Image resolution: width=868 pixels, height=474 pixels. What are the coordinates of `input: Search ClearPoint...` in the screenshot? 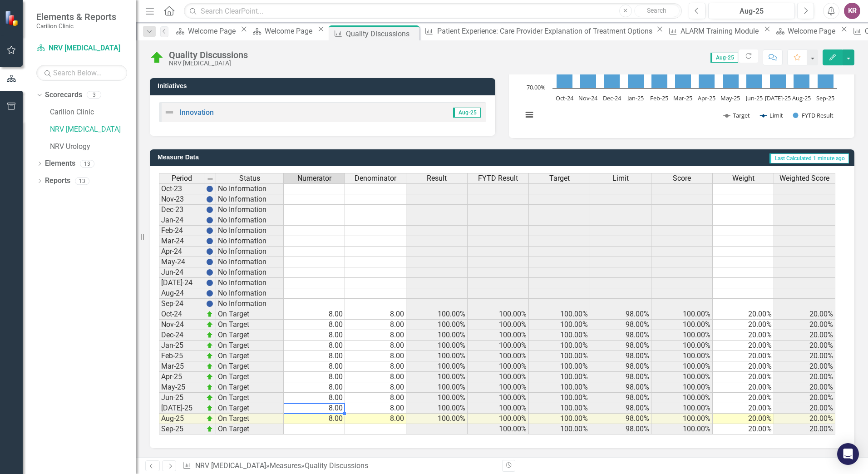 It's located at (433, 11).